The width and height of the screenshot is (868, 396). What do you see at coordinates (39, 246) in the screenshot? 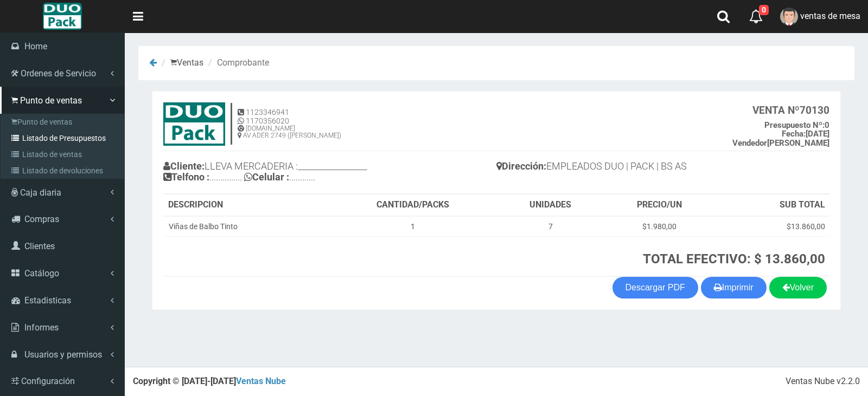
I see `span: Clientes` at bounding box center [39, 246].